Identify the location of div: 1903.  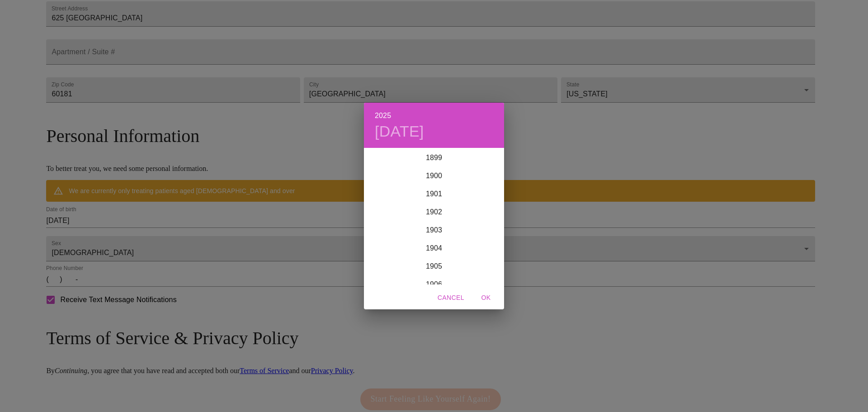
(434, 230).